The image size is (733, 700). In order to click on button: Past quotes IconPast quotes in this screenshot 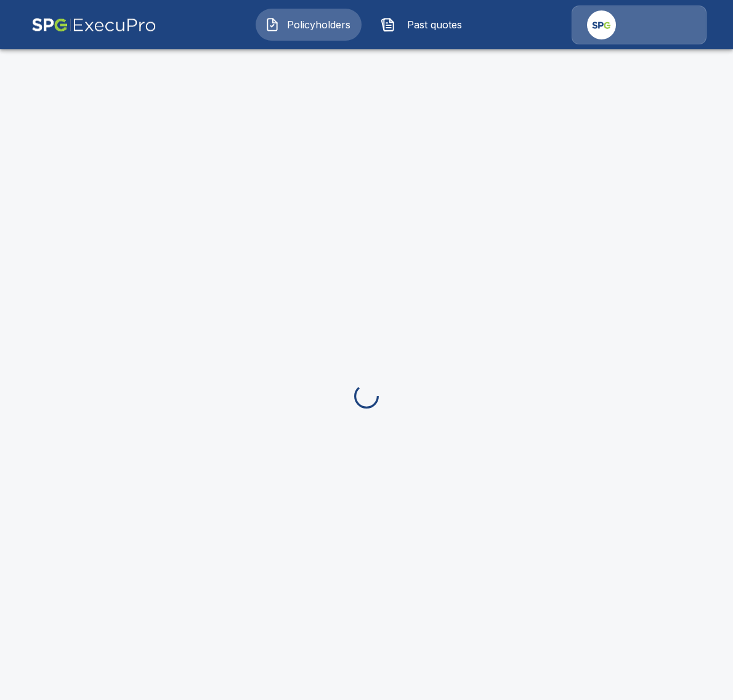, I will do `click(425, 24)`.